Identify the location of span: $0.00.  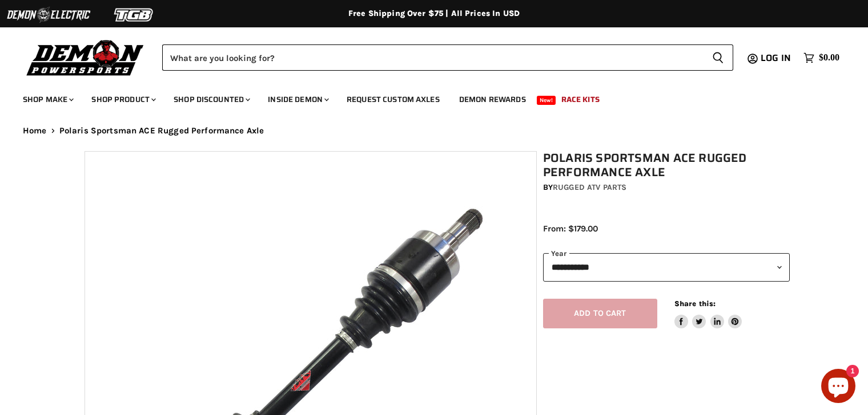
(829, 58).